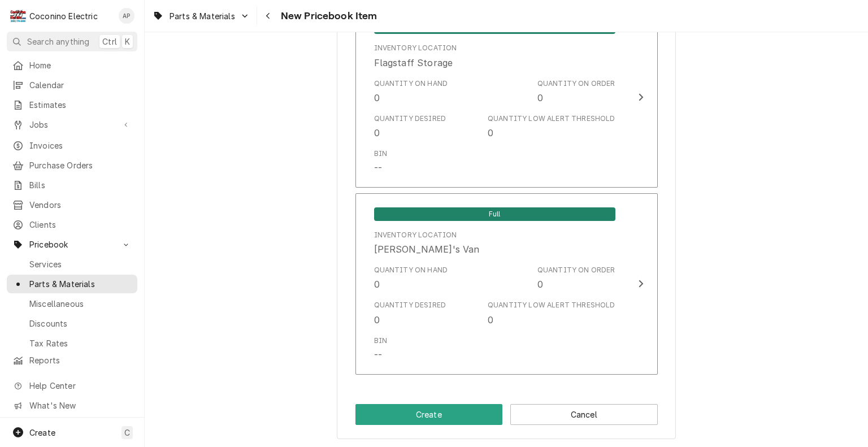  I want to click on a: Tax Rates, so click(72, 343).